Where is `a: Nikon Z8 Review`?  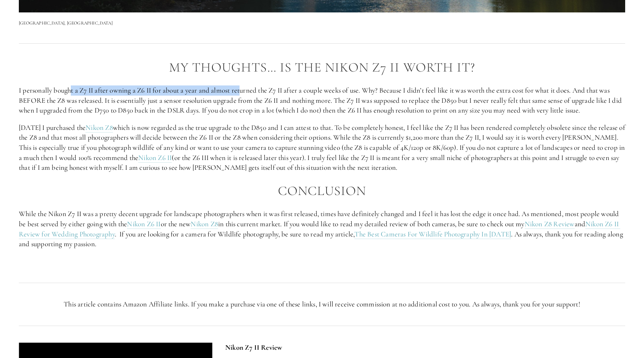
a: Nikon Z8 Review is located at coordinates (549, 224).